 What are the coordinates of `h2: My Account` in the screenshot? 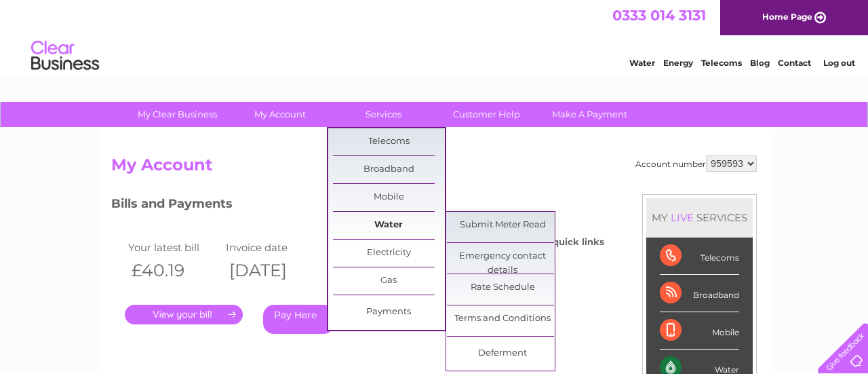 It's located at (434, 168).